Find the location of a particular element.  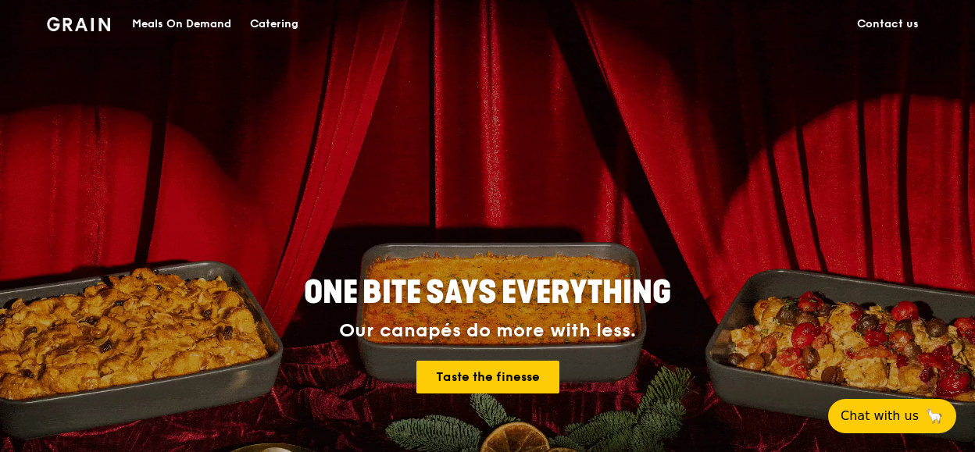

div: Meals On Demand is located at coordinates (181, 24).